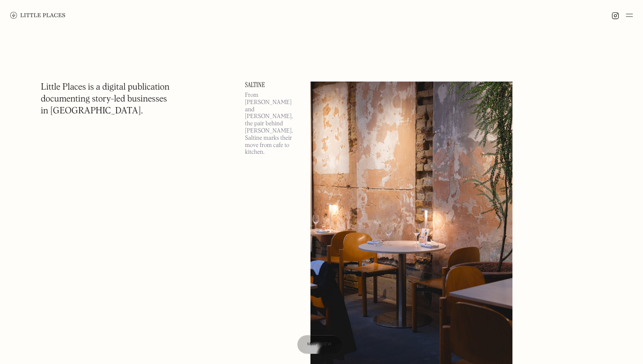 The width and height of the screenshot is (643, 364). I want to click on a: Saltine, so click(273, 85).